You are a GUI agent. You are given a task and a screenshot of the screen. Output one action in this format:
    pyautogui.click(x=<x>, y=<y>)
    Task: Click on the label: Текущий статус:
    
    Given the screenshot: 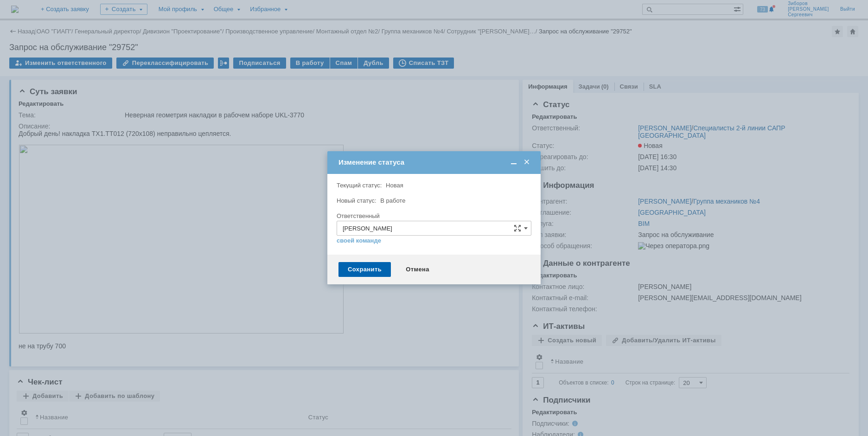 What is the action you would take?
    pyautogui.click(x=359, y=185)
    